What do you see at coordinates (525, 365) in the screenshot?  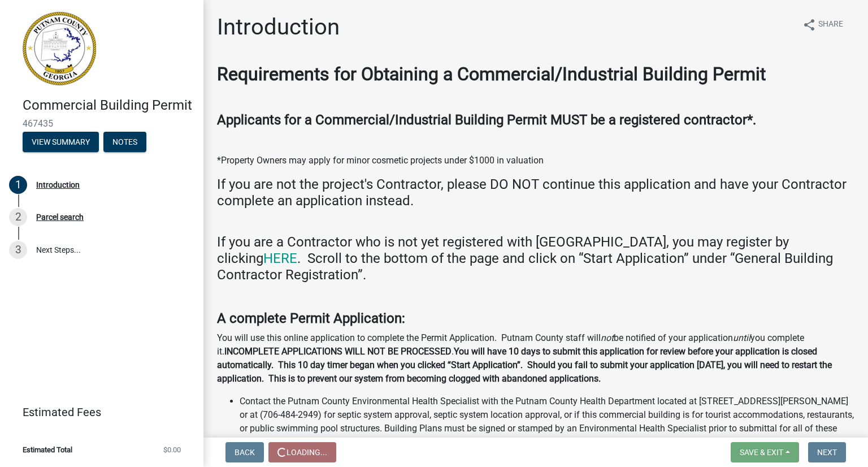 I see `strong: You will have 10 days to submit this application for review before your application is closed aut...` at bounding box center [525, 365].